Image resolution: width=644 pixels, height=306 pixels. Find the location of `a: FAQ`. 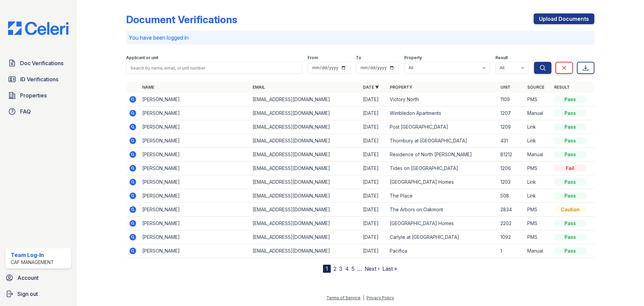

a: FAQ is located at coordinates (38, 111).